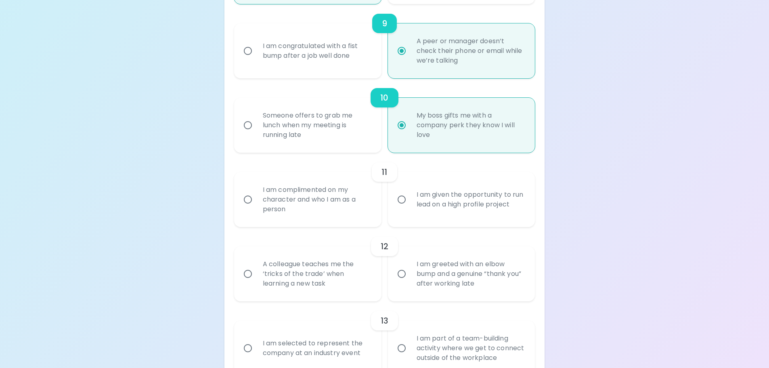  Describe the element at coordinates (316, 199) in the screenshot. I see `div: I am complimented on my character and who I am as a person` at that location.